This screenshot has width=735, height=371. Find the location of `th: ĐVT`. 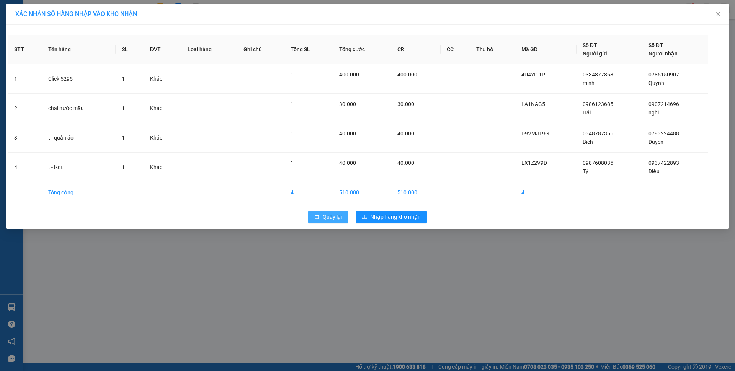

th: ĐVT is located at coordinates (163, 49).